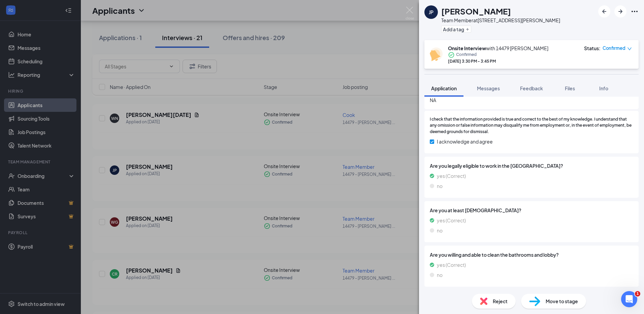 The height and width of the screenshot is (314, 644). I want to click on svg: CheckmarkCircle, so click(451, 55).